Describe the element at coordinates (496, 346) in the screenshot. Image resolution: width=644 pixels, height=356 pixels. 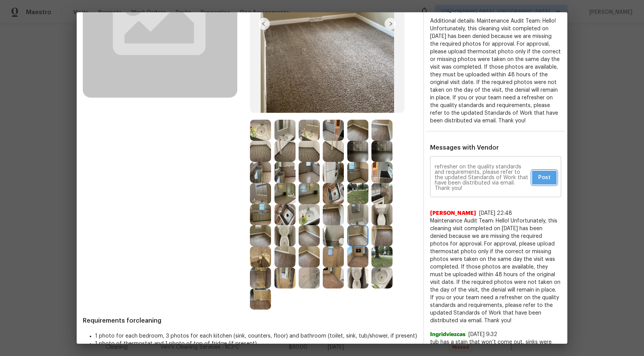
I see `span: tub has a stain that won’t come out, sinks were wiped` at that location.